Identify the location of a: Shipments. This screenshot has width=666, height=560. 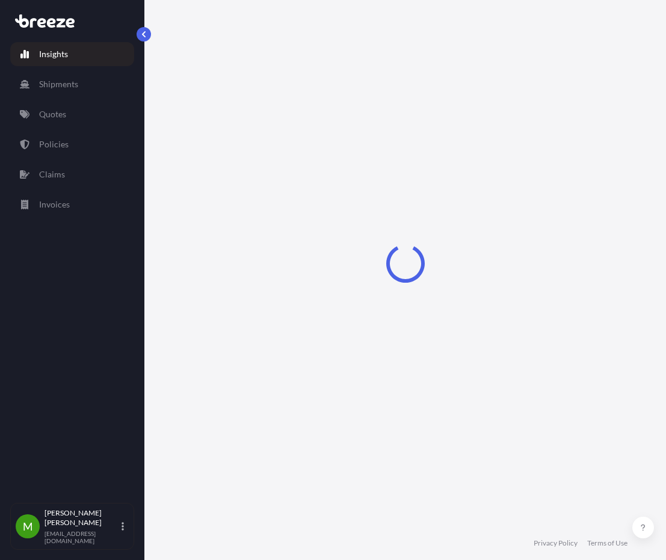
(72, 84).